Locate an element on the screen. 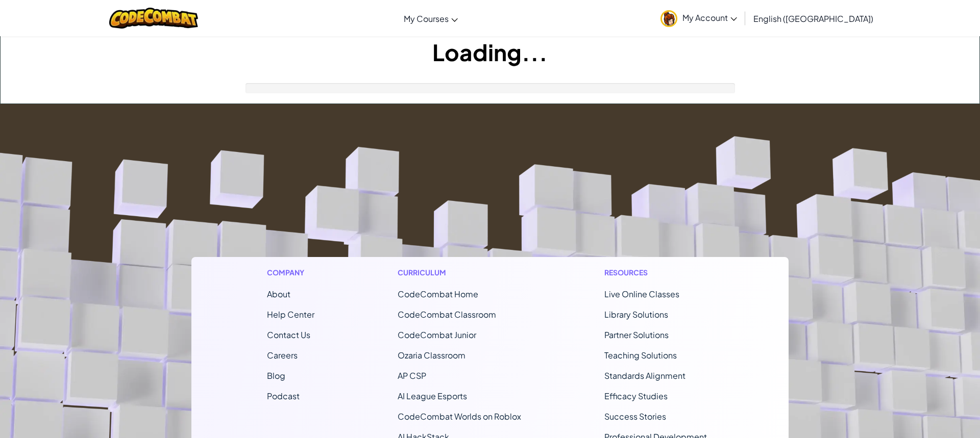 Image resolution: width=980 pixels, height=438 pixels. span: My Courses is located at coordinates (426, 18).